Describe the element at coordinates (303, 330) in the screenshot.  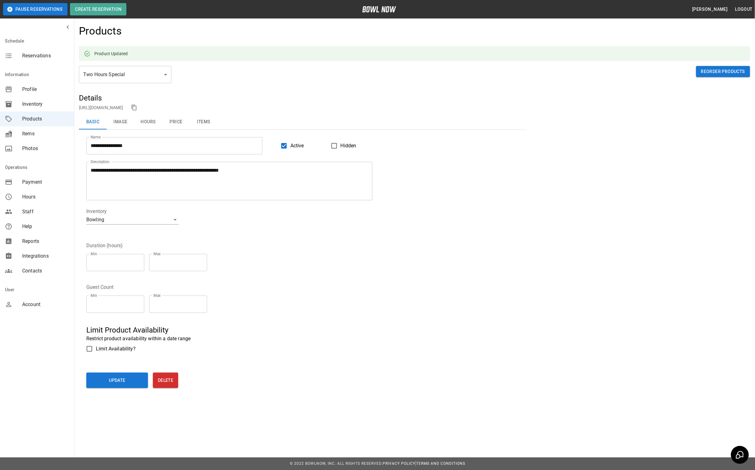
I see `h5: Limit Product Availability` at that location.